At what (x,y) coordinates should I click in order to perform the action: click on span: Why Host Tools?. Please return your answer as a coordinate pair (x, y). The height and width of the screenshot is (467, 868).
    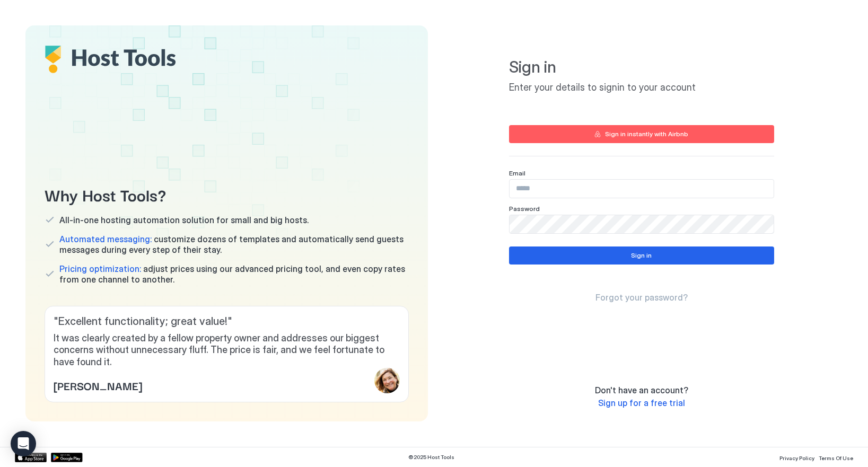
    Looking at the image, I should click on (226, 194).